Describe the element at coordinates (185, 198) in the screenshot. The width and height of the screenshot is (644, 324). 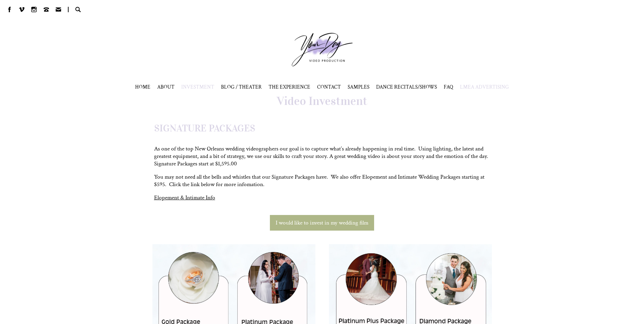
I see `a: Elopement & Intimate Info` at that location.